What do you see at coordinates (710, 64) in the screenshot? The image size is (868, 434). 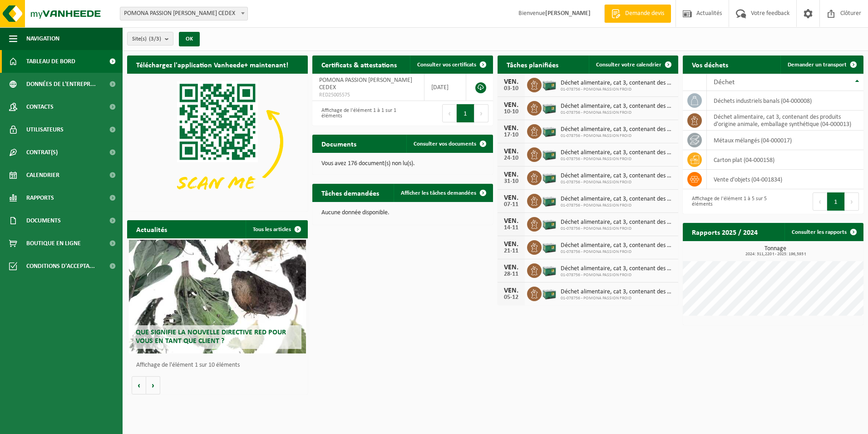 I see `h2: Vos déchets` at bounding box center [710, 64].